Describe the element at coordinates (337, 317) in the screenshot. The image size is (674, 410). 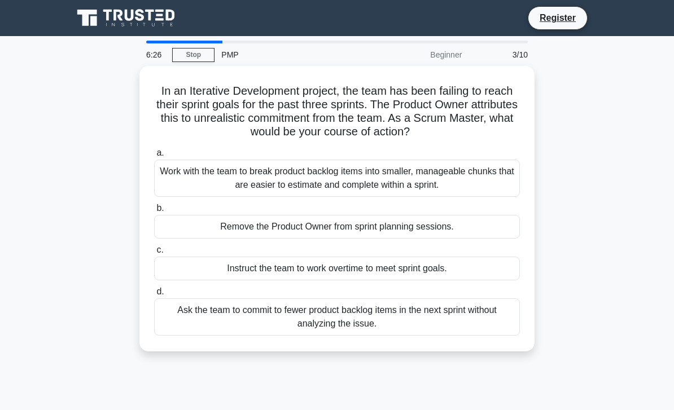
I see `div: Ask the team to commit to fewer product backlog items in the next sprint without analyzing the is...` at that location.